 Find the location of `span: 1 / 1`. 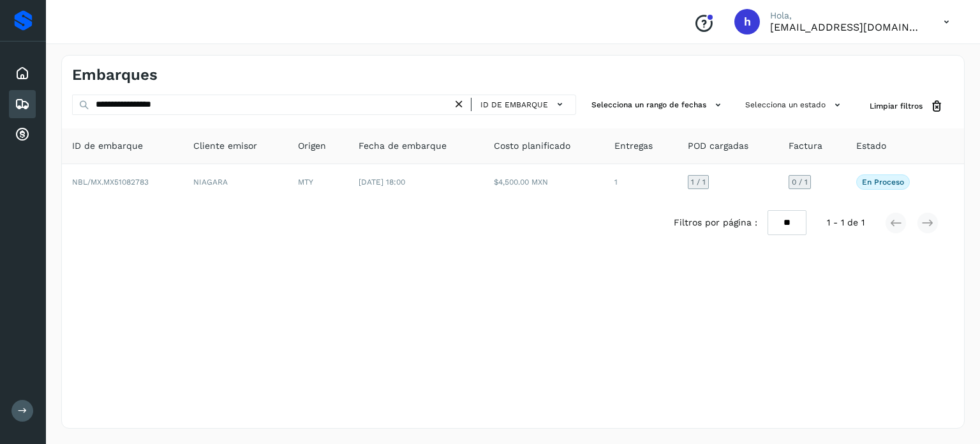

span: 1 / 1 is located at coordinates (698, 182).